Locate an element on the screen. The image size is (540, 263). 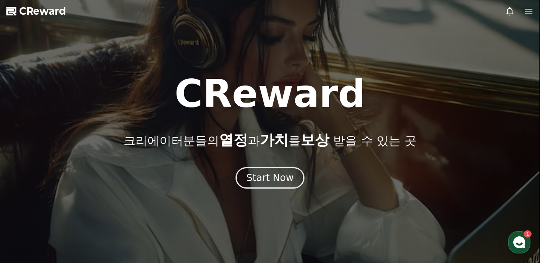
button: Start Now is located at coordinates (270, 178).